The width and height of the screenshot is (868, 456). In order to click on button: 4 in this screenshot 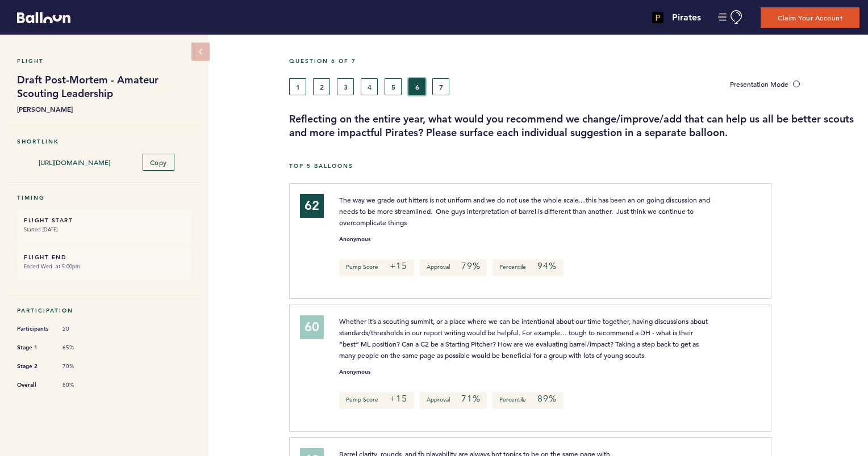, I will do `click(369, 87)`.